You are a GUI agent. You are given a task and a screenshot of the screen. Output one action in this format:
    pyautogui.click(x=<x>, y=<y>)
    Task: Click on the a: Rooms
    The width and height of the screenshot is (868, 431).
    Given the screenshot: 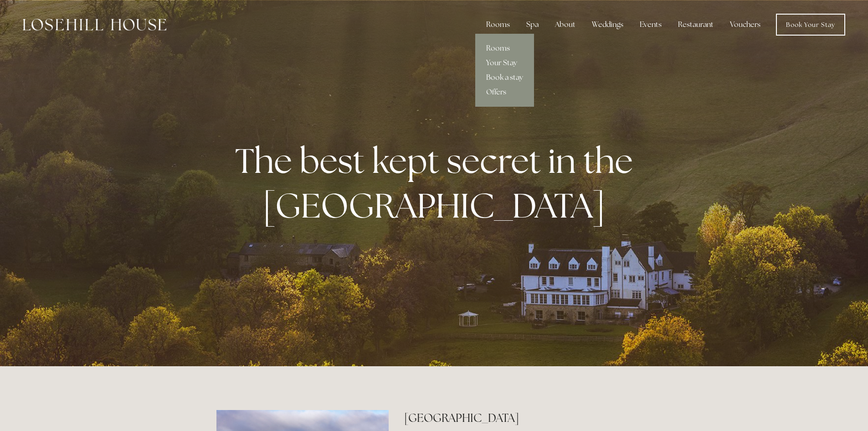 What is the action you would take?
    pyautogui.click(x=504, y=48)
    